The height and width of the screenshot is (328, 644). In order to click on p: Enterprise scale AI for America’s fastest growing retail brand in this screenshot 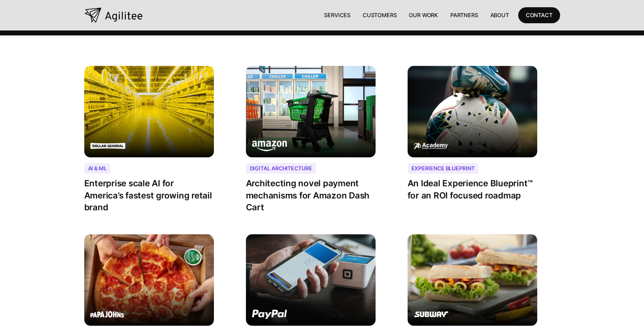, I will do `click(149, 195)`.